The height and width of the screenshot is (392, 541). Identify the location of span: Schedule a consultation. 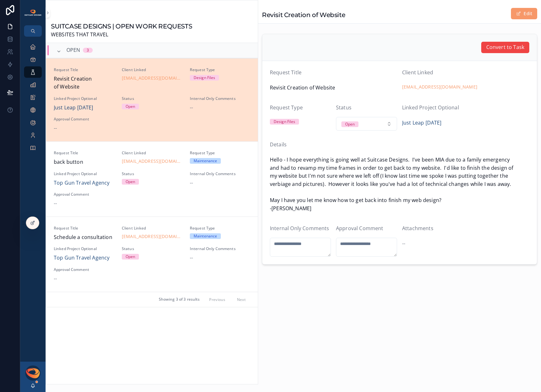
(84, 237).